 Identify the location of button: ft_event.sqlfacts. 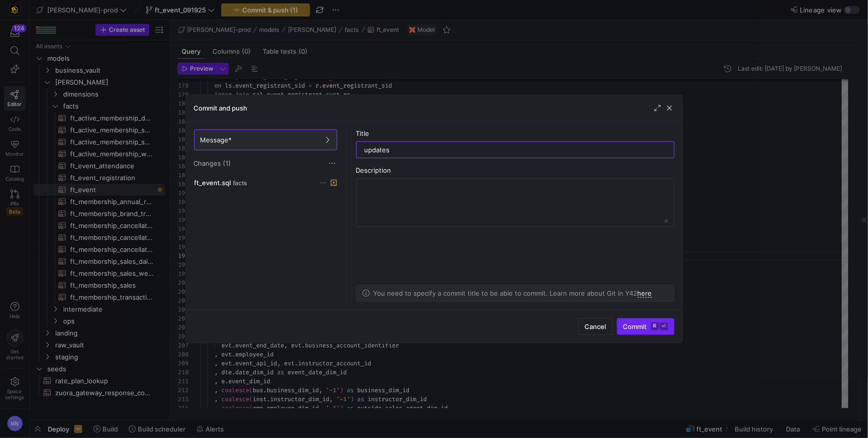
(265, 183).